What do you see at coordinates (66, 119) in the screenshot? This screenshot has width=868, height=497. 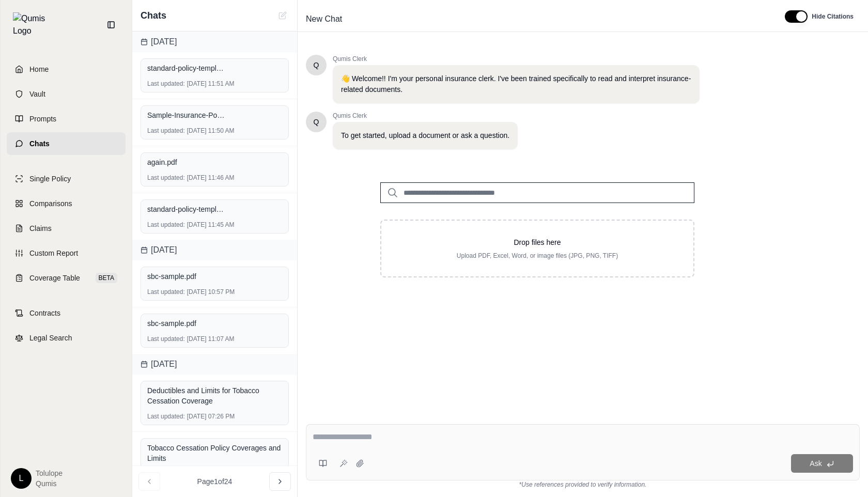 I see `a: Prompts` at bounding box center [66, 119].